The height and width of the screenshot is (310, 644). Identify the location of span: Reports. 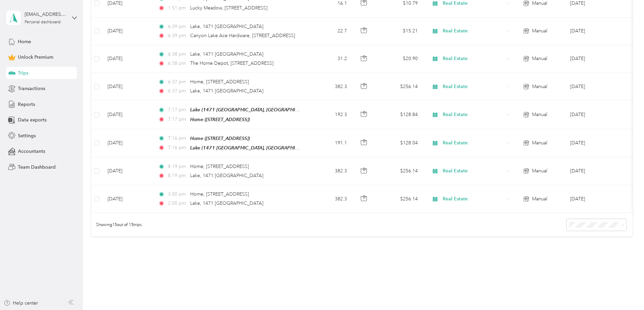
(26, 104).